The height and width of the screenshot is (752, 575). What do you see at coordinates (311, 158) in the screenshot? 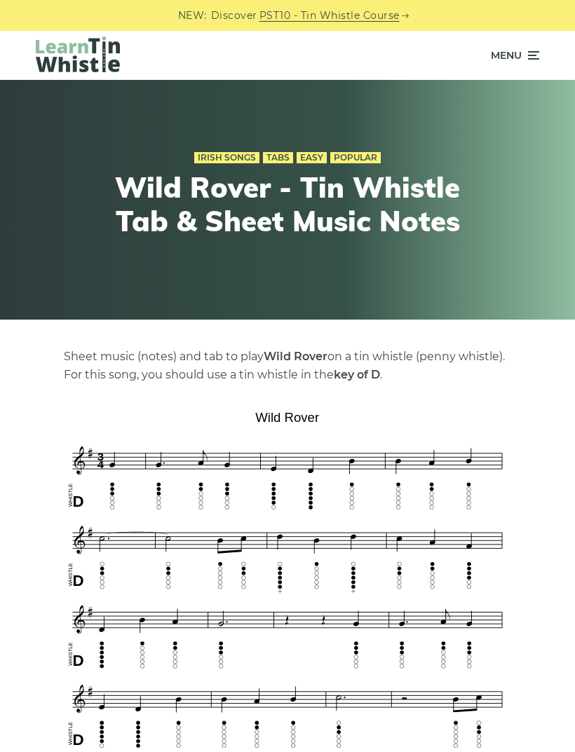
I see `a: Easy` at bounding box center [311, 158].